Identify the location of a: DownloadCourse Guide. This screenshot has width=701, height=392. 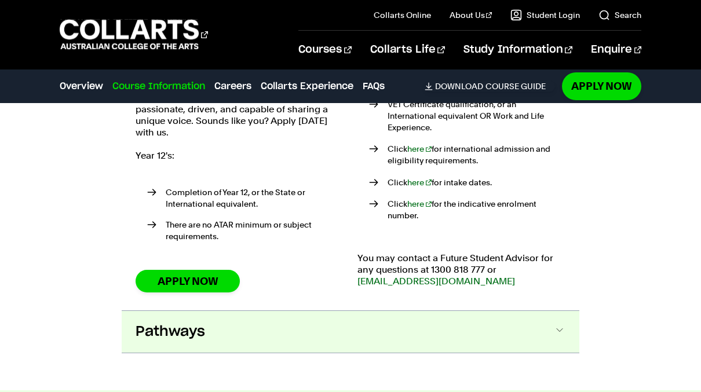
(490, 86).